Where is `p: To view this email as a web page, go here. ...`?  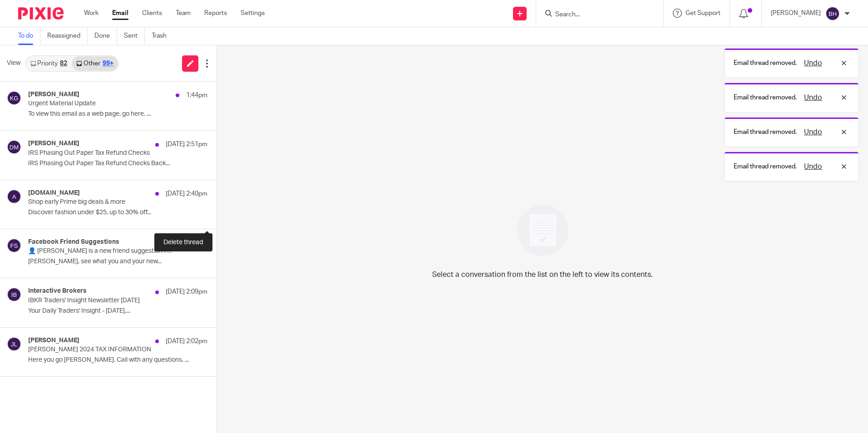
p: To view this email as a web page, go here. ... is located at coordinates (118, 114).